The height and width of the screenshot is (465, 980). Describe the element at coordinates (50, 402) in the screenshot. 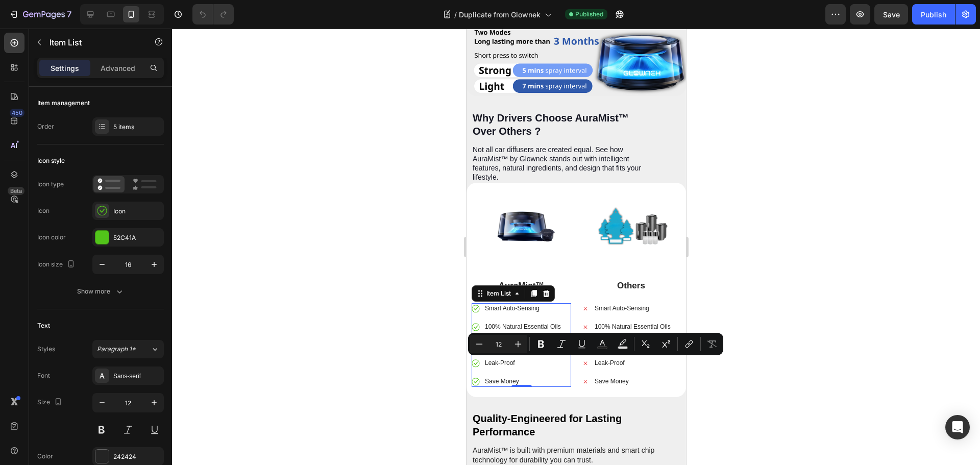

I see `div: Size` at that location.